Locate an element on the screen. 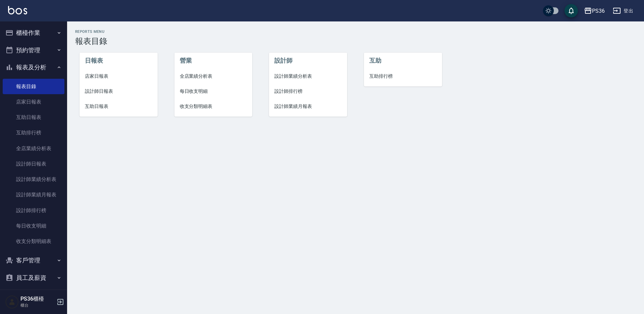 This screenshot has height=314, width=644. span: 每日收支明細 is located at coordinates (213, 91).